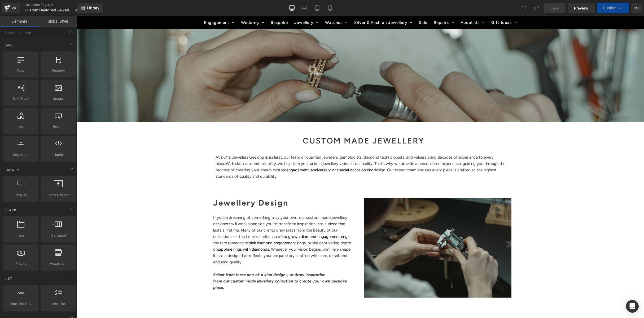 The height and width of the screenshot is (318, 644). I want to click on span: List, so click(8, 278).